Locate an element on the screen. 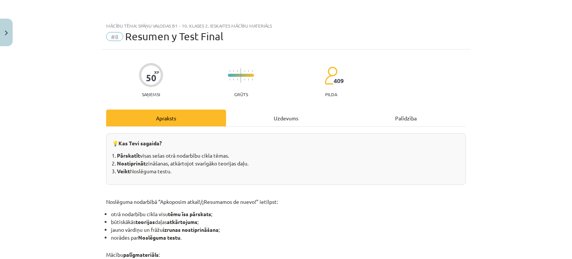 This screenshot has height=259, width=572. p: Mācību : is located at coordinates (286, 252).